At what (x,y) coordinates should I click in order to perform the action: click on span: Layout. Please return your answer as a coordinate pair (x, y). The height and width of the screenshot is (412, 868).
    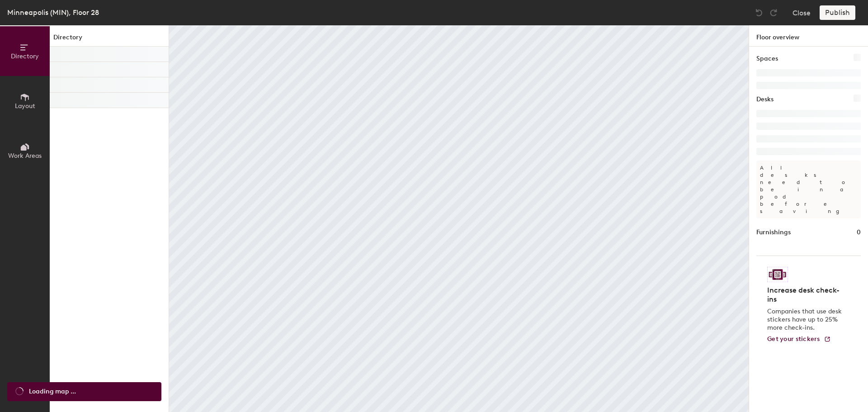
    Looking at the image, I should click on (25, 106).